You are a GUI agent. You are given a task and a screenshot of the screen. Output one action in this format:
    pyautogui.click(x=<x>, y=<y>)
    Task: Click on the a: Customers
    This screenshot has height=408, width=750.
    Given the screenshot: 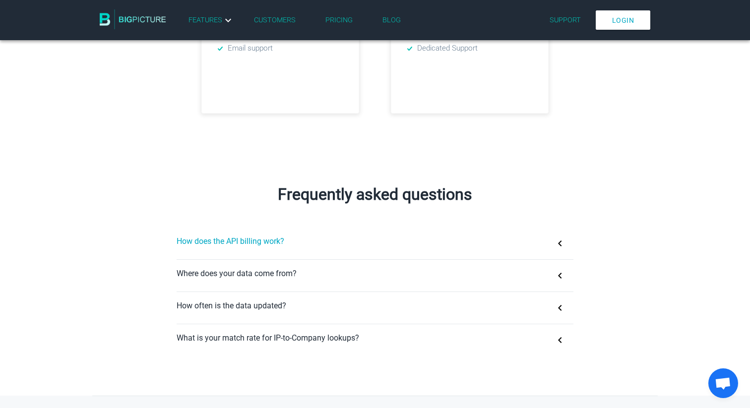 What is the action you would take?
    pyautogui.click(x=275, y=20)
    